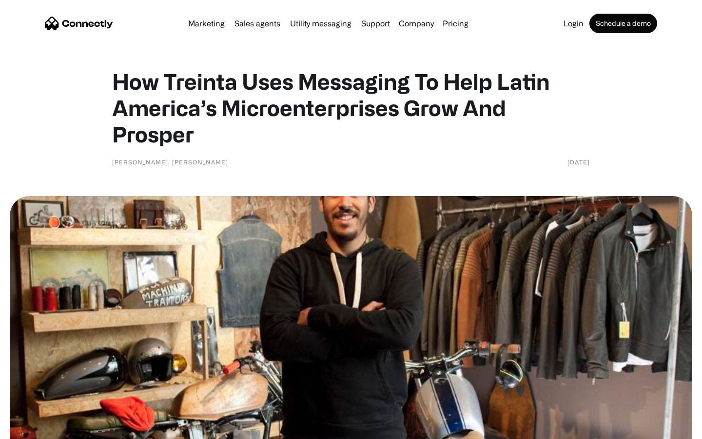 The width and height of the screenshot is (702, 439). What do you see at coordinates (34, 428) in the screenshot?
I see `aside: Language selected: English` at bounding box center [34, 428].